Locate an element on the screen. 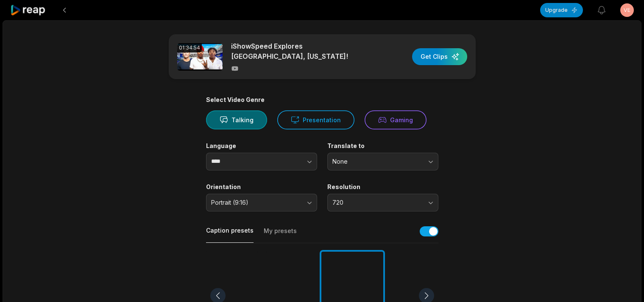 Image resolution: width=644 pixels, height=302 pixels. div: 01:34:54 is located at coordinates (190, 48).